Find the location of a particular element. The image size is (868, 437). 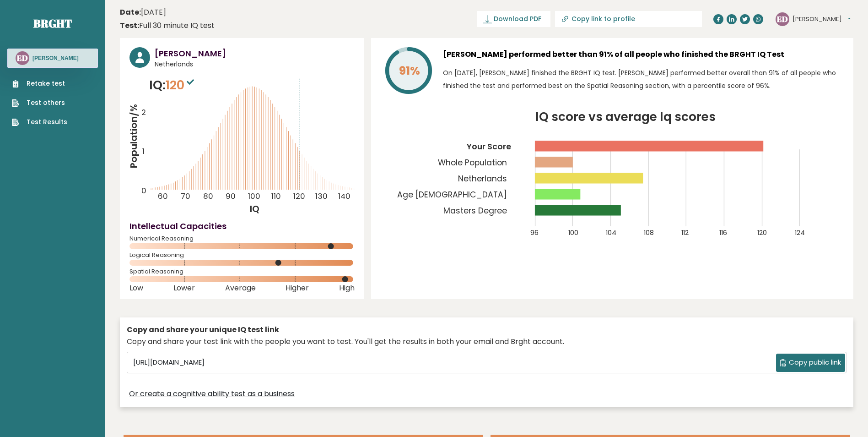

tspan: Masters Degree is located at coordinates (475, 211).